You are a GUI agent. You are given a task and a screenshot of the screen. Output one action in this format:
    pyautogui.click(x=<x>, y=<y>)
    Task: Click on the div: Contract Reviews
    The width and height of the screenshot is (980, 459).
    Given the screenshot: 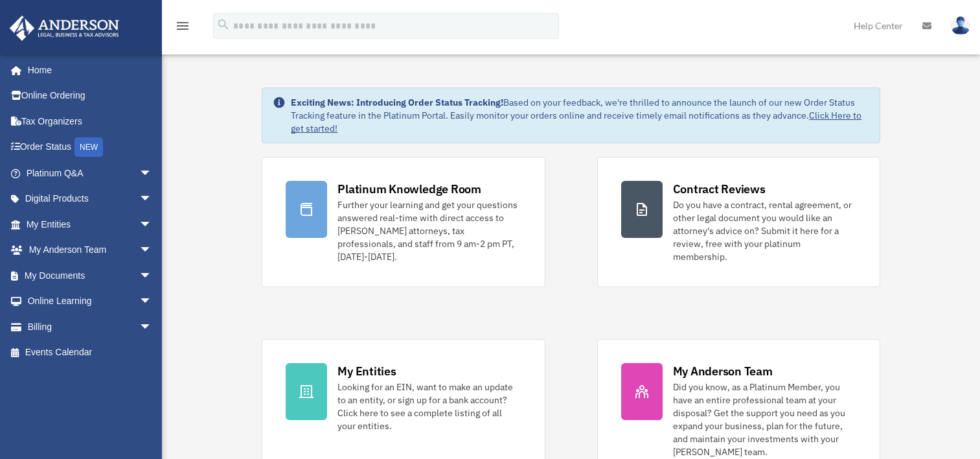 What is the action you would take?
    pyautogui.click(x=719, y=189)
    